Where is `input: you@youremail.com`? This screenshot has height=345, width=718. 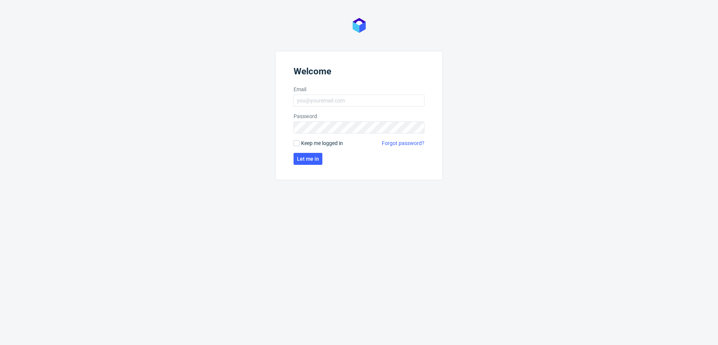 input: you@youremail.com is located at coordinates (359, 101).